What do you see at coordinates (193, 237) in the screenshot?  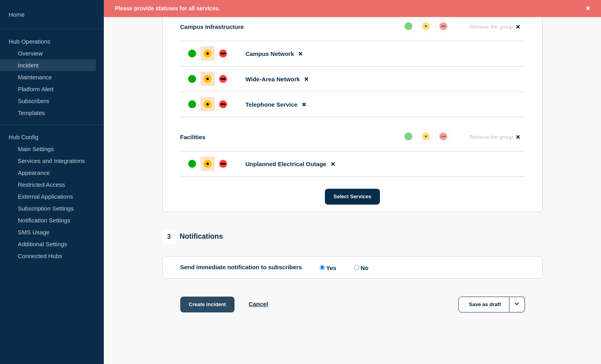 I see `div: Notifications` at bounding box center [193, 237].